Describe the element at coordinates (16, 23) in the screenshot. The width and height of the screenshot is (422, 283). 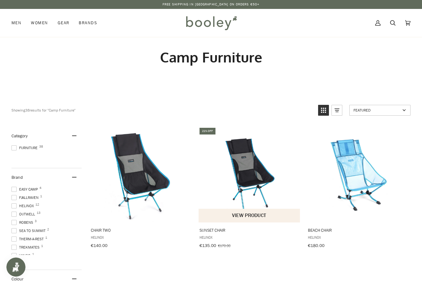
I see `span: Men` at that location.